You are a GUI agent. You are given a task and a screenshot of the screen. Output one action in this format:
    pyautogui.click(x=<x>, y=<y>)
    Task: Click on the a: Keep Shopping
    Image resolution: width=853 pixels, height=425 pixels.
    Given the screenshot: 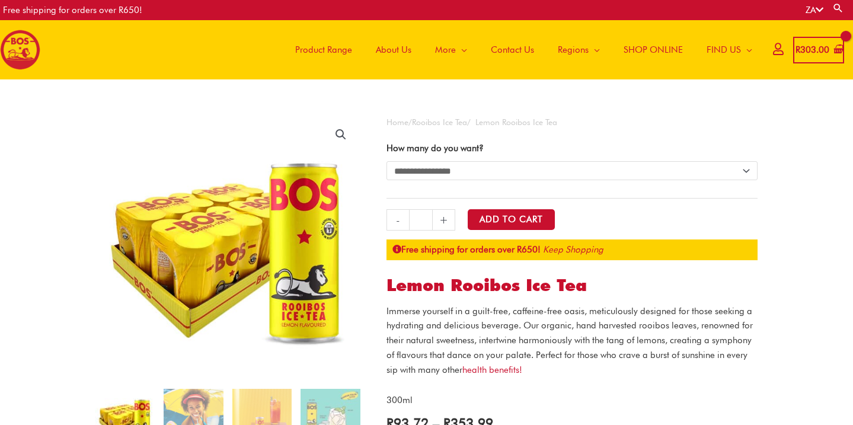 What is the action you would take?
    pyautogui.click(x=573, y=249)
    